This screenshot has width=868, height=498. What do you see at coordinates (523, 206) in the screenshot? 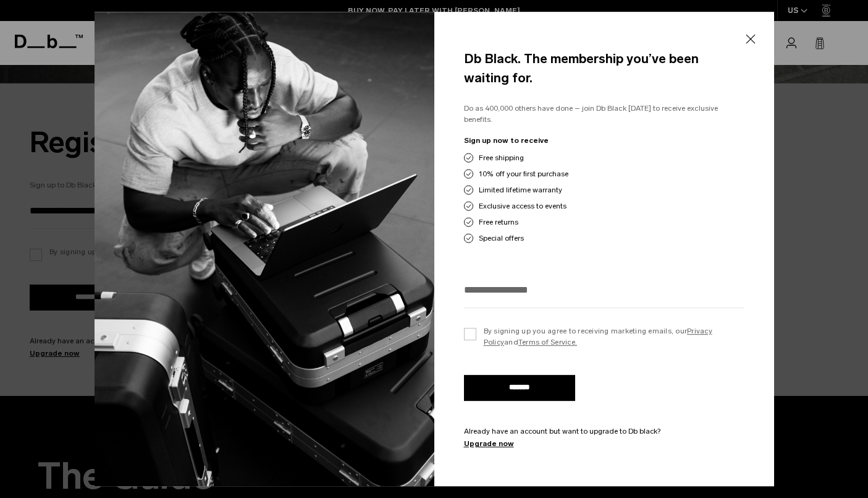
I see `span: Exclusive access to events` at bounding box center [523, 206].